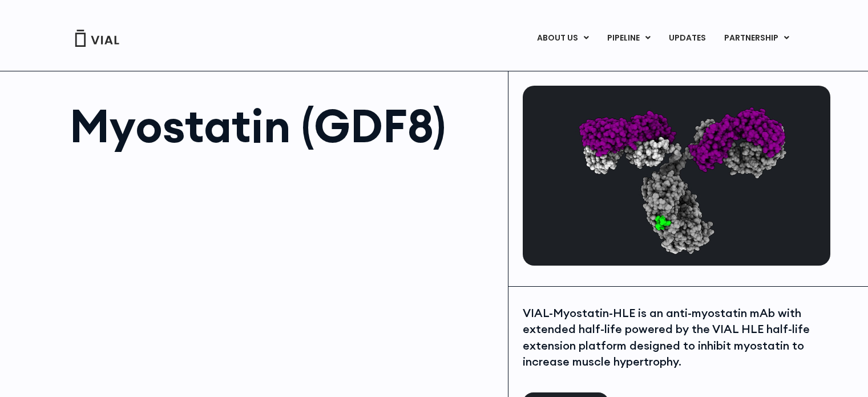  Describe the element at coordinates (757, 38) in the screenshot. I see `a: PARTNERSHIPMenu Toggle` at that location.